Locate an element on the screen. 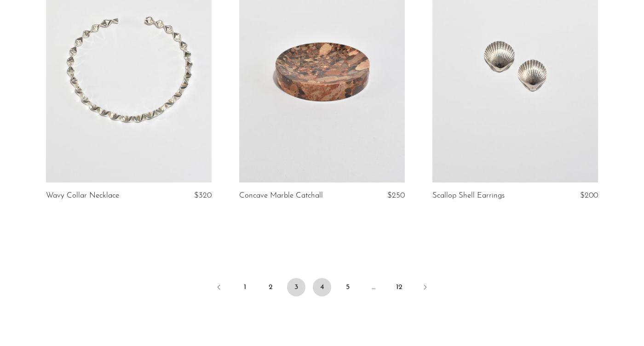  a: 1 is located at coordinates (245, 287).